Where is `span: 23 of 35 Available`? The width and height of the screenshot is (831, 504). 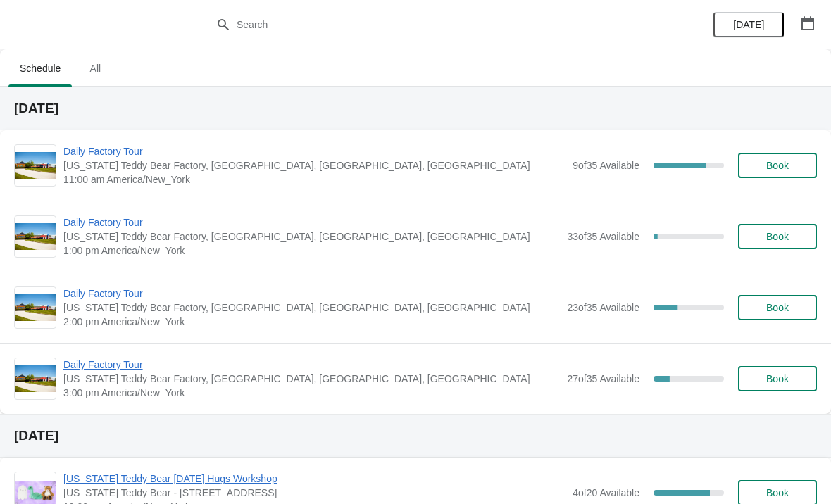
span: 23 of 35 Available is located at coordinates (603, 308).